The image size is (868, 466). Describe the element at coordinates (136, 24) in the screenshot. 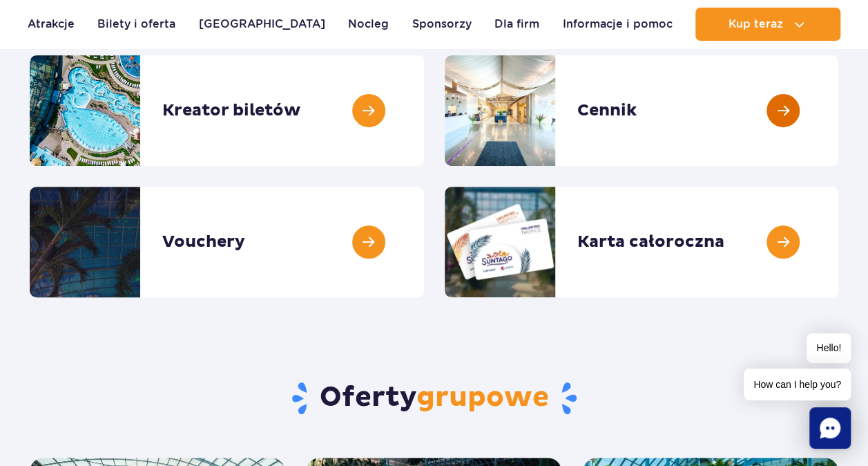

I see `a: Bilety i oferta` at that location.